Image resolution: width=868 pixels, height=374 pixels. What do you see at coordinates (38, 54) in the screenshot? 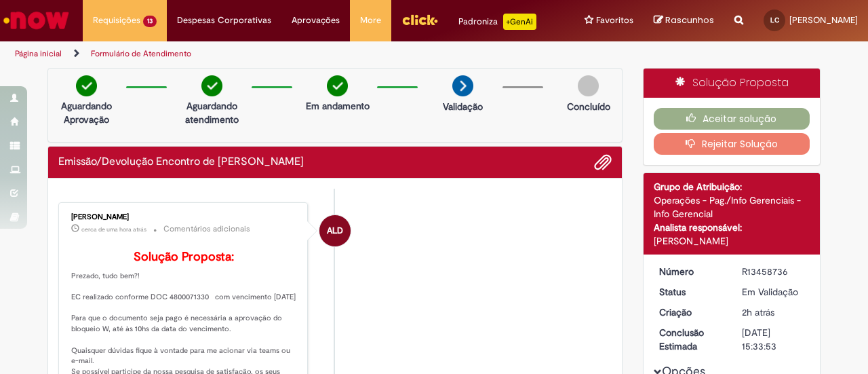
I see `a: Página inicial` at bounding box center [38, 54].